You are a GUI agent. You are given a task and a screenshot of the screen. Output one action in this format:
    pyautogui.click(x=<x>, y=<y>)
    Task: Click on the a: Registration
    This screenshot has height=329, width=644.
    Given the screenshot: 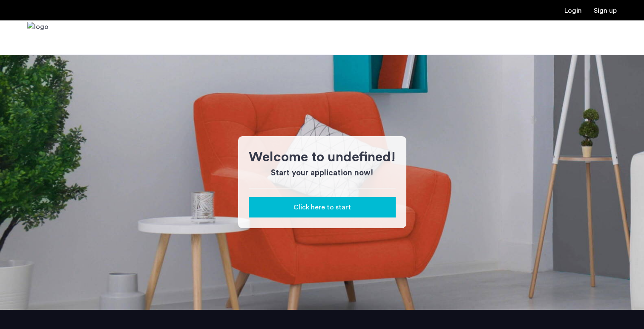 What is the action you would take?
    pyautogui.click(x=606, y=11)
    